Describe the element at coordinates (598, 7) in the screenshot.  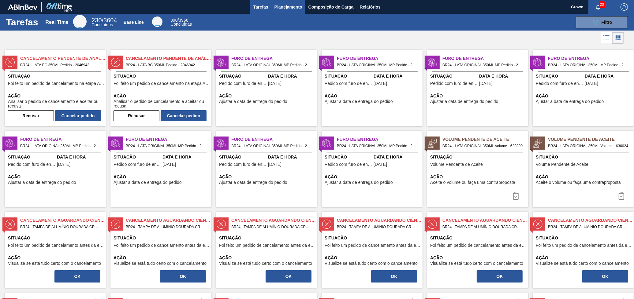
I see `button: Notificações` at that location.